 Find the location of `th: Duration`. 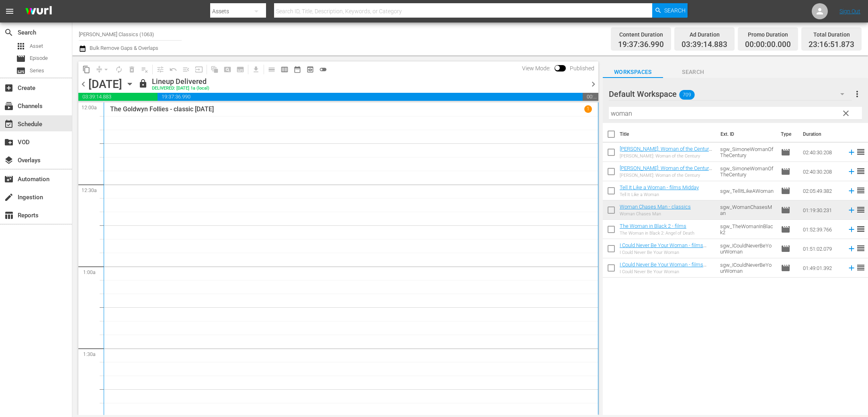

th: Duration is located at coordinates (822, 134).